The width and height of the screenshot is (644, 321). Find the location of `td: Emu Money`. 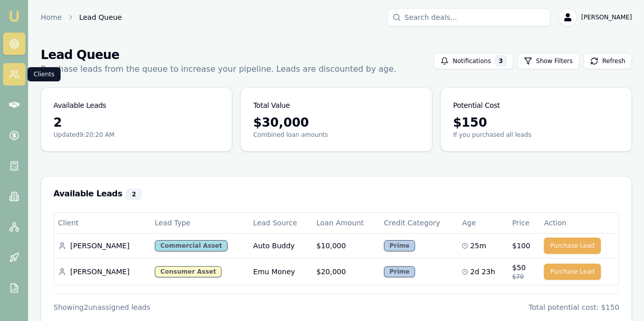

td: Emu Money is located at coordinates (280, 271).